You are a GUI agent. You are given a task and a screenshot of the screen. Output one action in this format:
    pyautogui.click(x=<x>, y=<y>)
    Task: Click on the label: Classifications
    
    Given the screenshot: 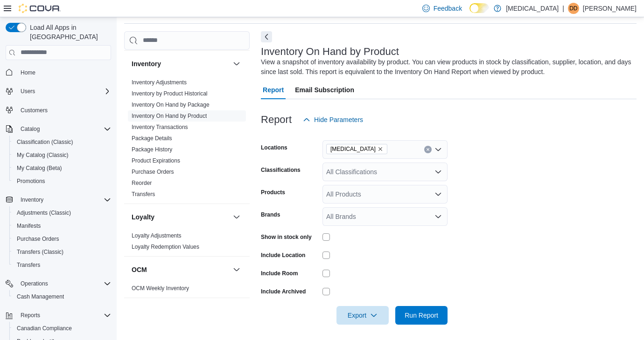 What is the action you would take?
    pyautogui.click(x=280, y=170)
    